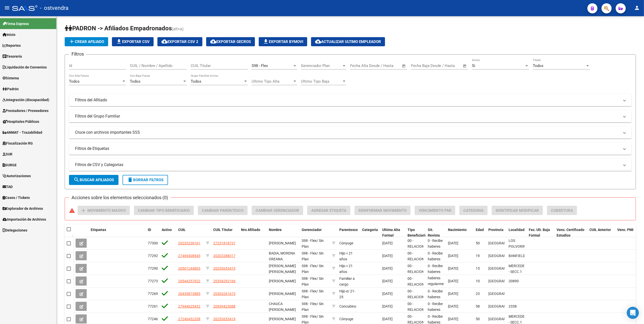 This screenshot has height=324, width=644. Describe the element at coordinates (17, 176) in the screenshot. I see `span: Autorizaciones` at that location.